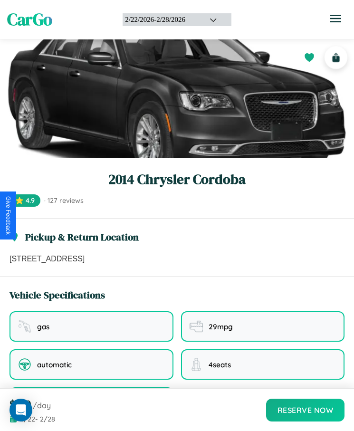 The image size is (354, 431). Describe the element at coordinates (161, 19) in the screenshot. I see `div: 2 / 22 / 2026 - 2 / 28 / 2026` at that location.